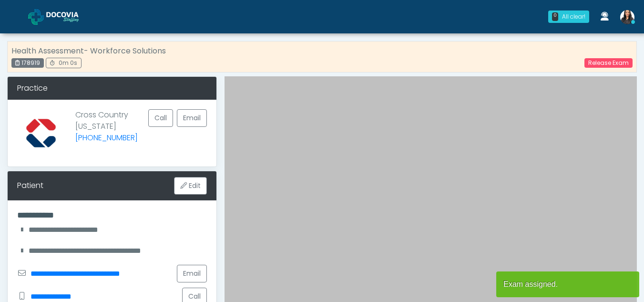  What do you see at coordinates (608, 63) in the screenshot?
I see `a: Release Exam` at bounding box center [608, 63].